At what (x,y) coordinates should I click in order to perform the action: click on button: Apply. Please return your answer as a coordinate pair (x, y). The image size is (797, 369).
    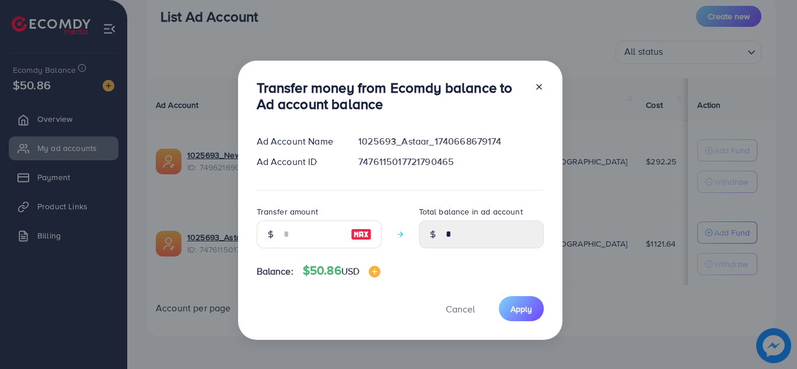
    Looking at the image, I should click on (521, 309).